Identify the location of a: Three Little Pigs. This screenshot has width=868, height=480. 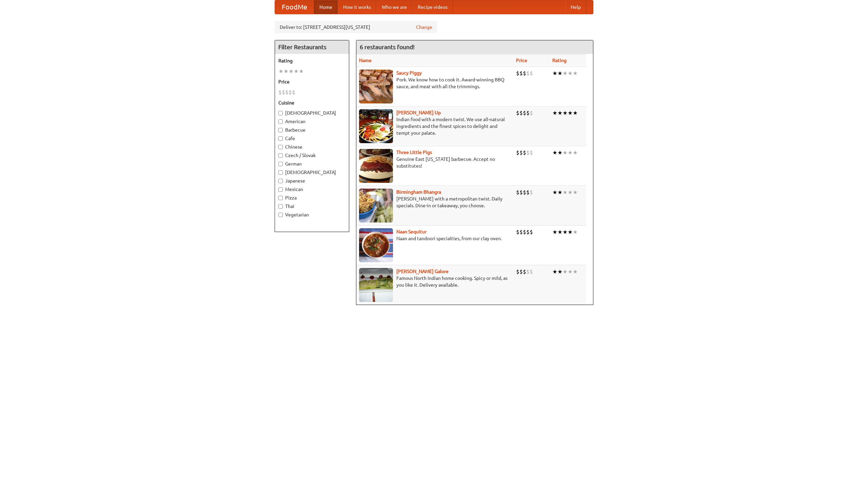
(414, 152).